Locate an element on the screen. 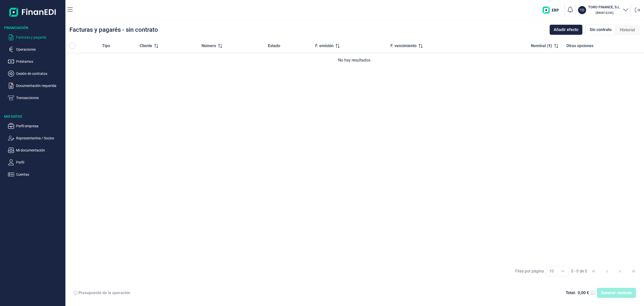  button: Facturas y pagarés is located at coordinates (36, 37).